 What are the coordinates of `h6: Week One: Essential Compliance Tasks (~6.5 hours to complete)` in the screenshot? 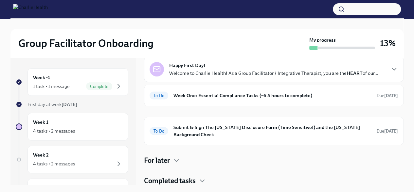 It's located at (273, 95).